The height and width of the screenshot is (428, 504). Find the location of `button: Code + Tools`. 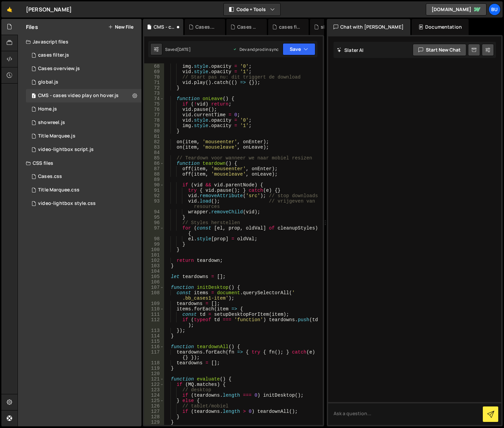

button: Code + Tools is located at coordinates (252, 9).